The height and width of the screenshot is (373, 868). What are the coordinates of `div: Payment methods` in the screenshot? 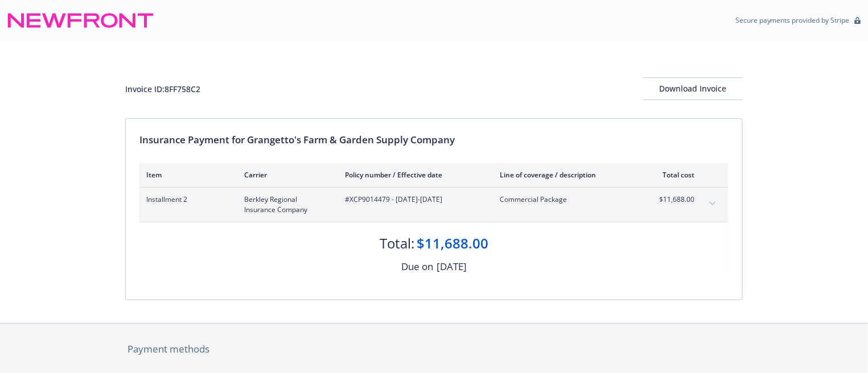 It's located at (434, 349).